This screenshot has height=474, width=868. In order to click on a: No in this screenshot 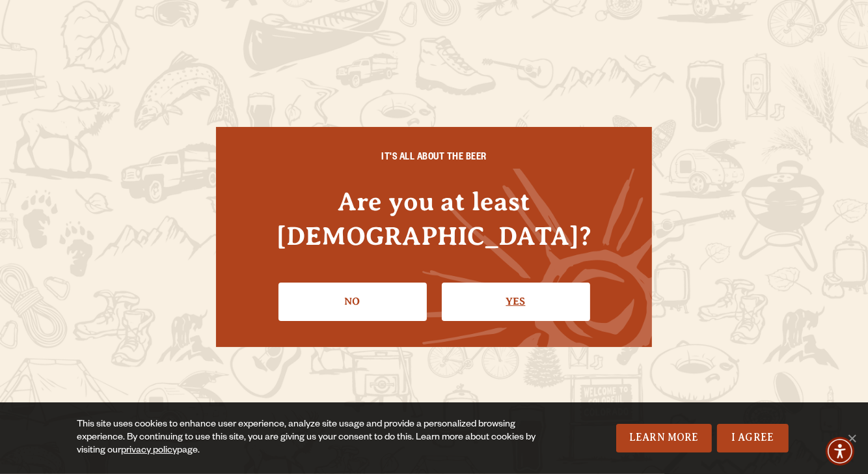, I will do `click(352, 301)`.